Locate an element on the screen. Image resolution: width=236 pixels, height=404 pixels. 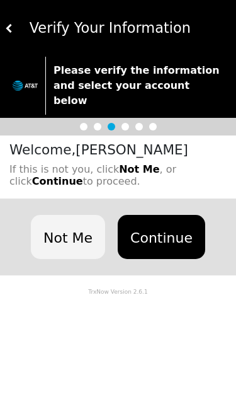
b: Continue is located at coordinates (57, 181).